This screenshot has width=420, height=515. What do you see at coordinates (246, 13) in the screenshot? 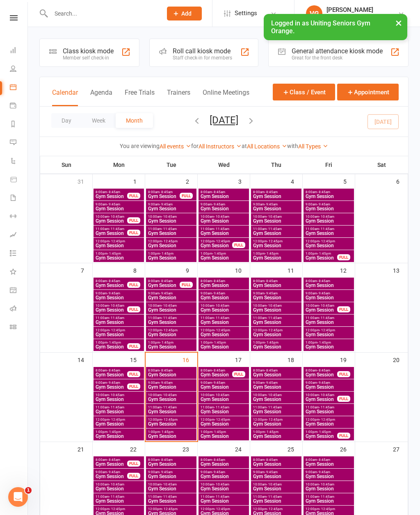
I see `span: Settings` at bounding box center [246, 13].